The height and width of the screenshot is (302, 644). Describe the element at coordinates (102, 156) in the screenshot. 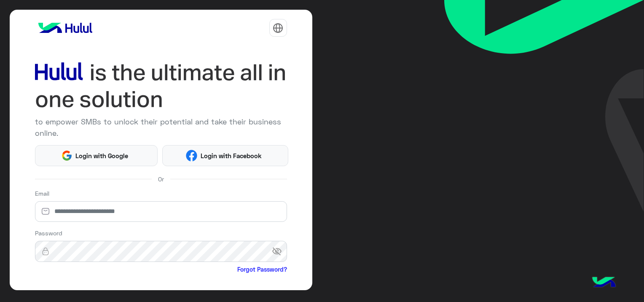

I see `span: Login with Google` at that location.